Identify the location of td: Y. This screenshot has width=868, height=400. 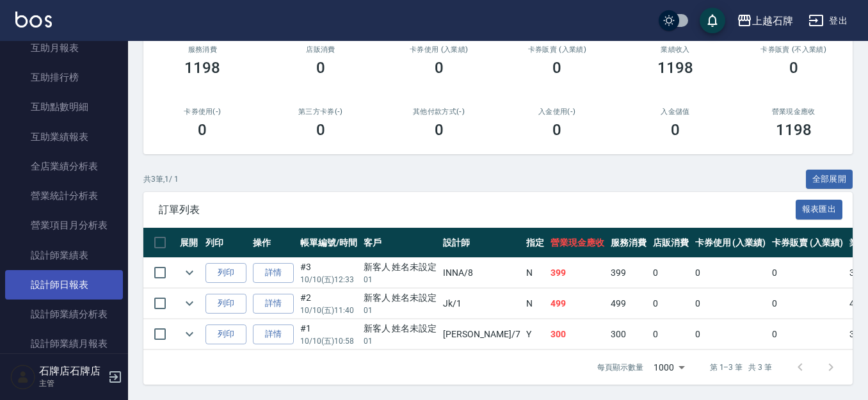
(536, 334).